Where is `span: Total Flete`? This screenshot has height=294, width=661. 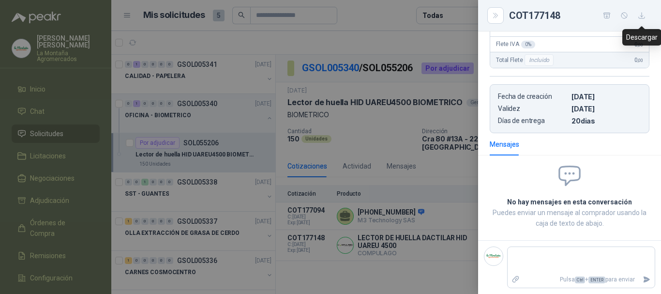 span: Total Flete is located at coordinates (526, 60).